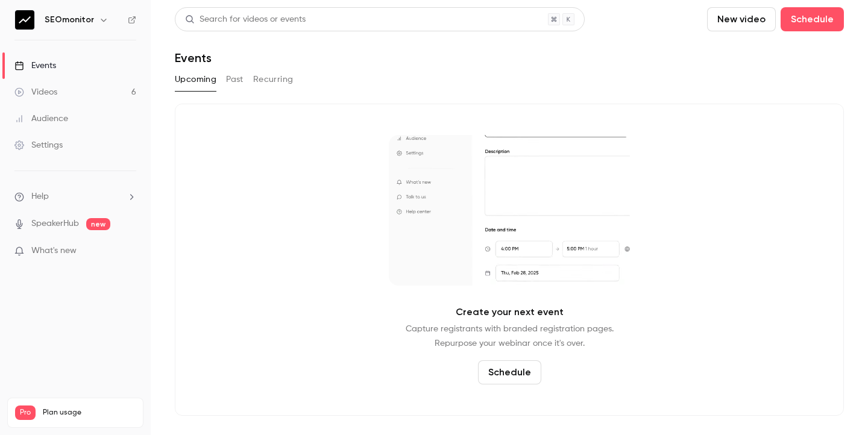 The height and width of the screenshot is (435, 868). What do you see at coordinates (509, 312) in the screenshot?
I see `p: Create your next event` at bounding box center [509, 312].